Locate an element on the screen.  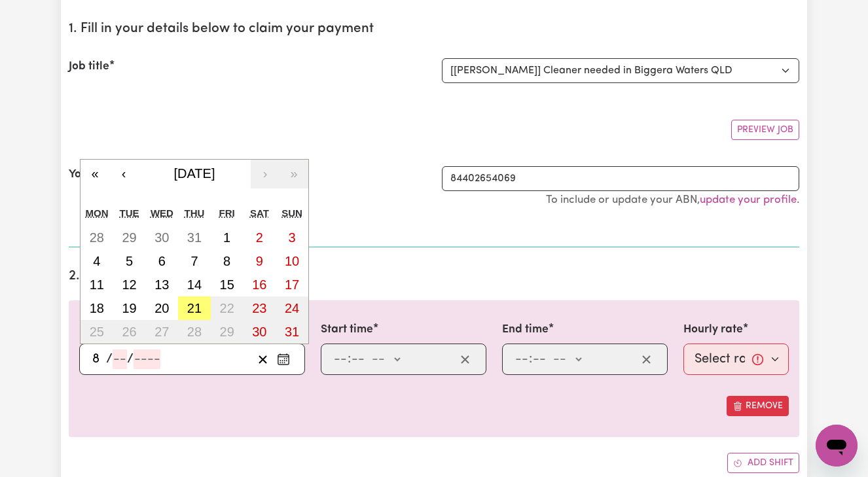
abbr: Tuesday is located at coordinates (130, 213).